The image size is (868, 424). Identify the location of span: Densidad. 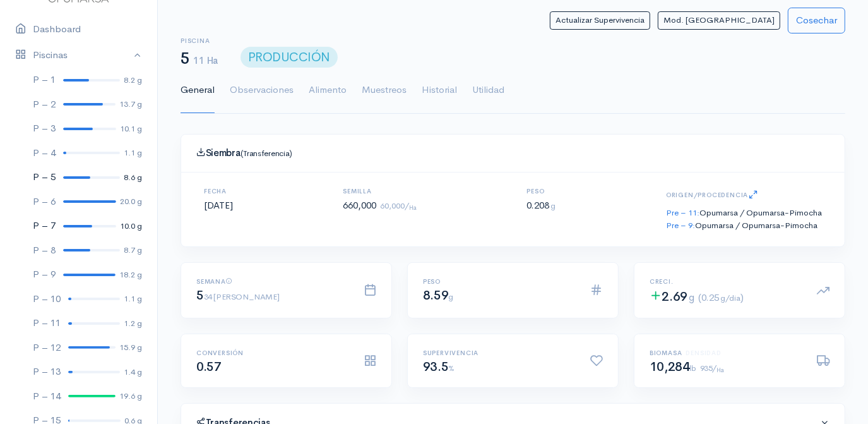
(704, 353).